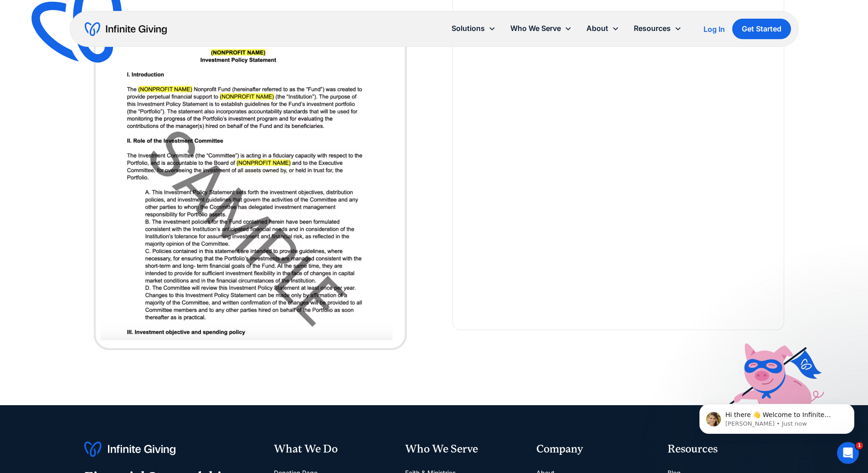 The height and width of the screenshot is (473, 868). Describe the element at coordinates (714, 29) in the screenshot. I see `div: Log In` at that location.